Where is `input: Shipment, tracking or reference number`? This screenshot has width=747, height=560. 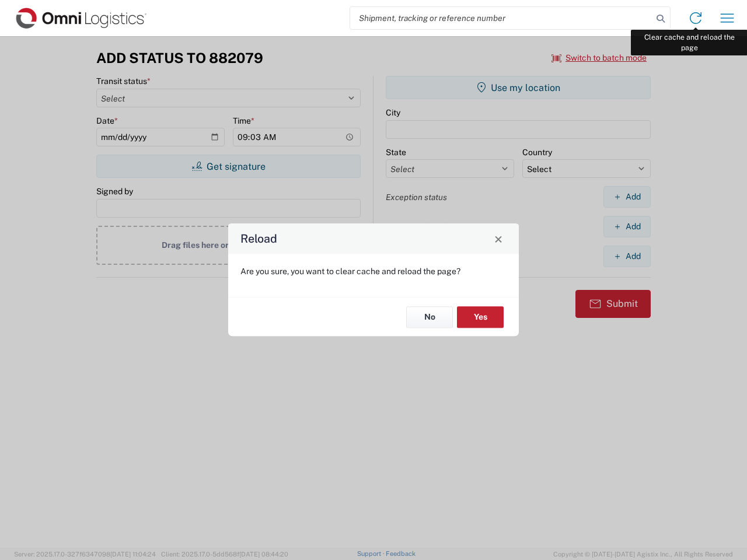 input: Shipment, tracking or reference number is located at coordinates (502, 18).